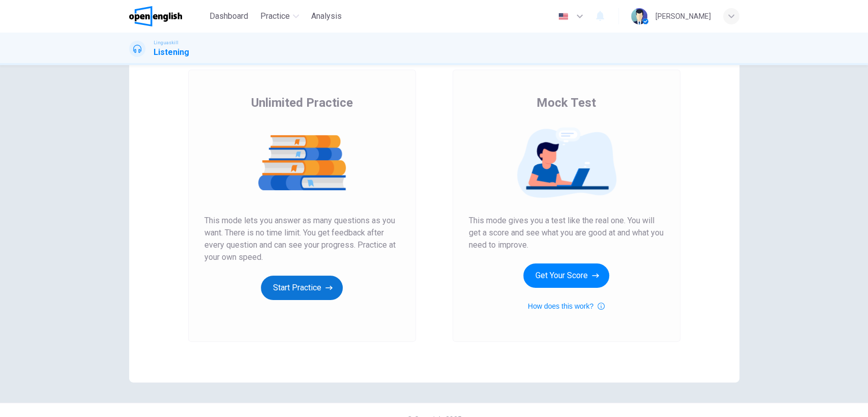 The image size is (868, 417). I want to click on span: This mode gives you a test like the real one. You will get a score and see what you are good at a..., so click(567, 233).